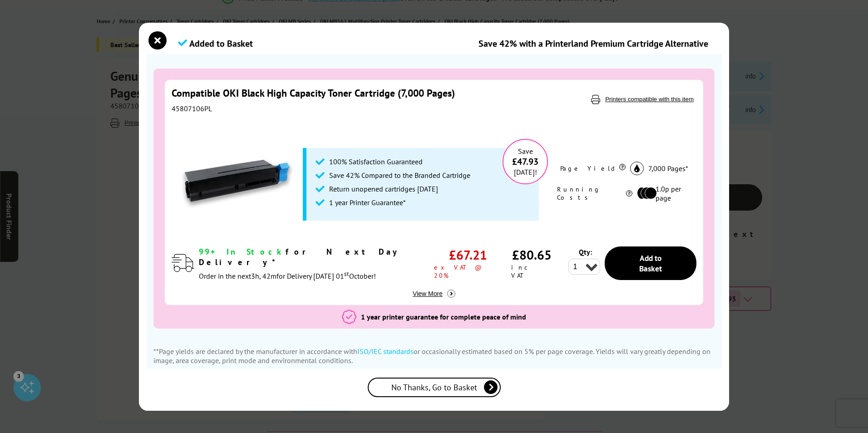 This screenshot has height=433, width=868. Describe the element at coordinates (434, 387) in the screenshot. I see `span: No Thanks, Go to Basket` at that location.